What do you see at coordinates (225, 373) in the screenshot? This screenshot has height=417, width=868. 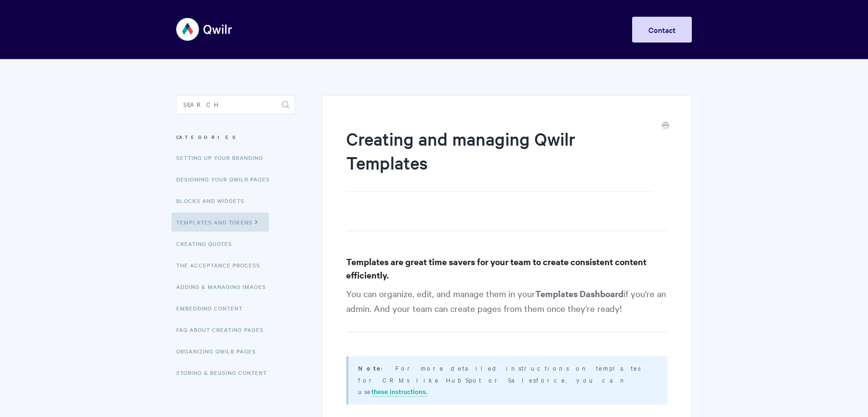 I see `a: Storing & Reusing Content` at bounding box center [225, 373].